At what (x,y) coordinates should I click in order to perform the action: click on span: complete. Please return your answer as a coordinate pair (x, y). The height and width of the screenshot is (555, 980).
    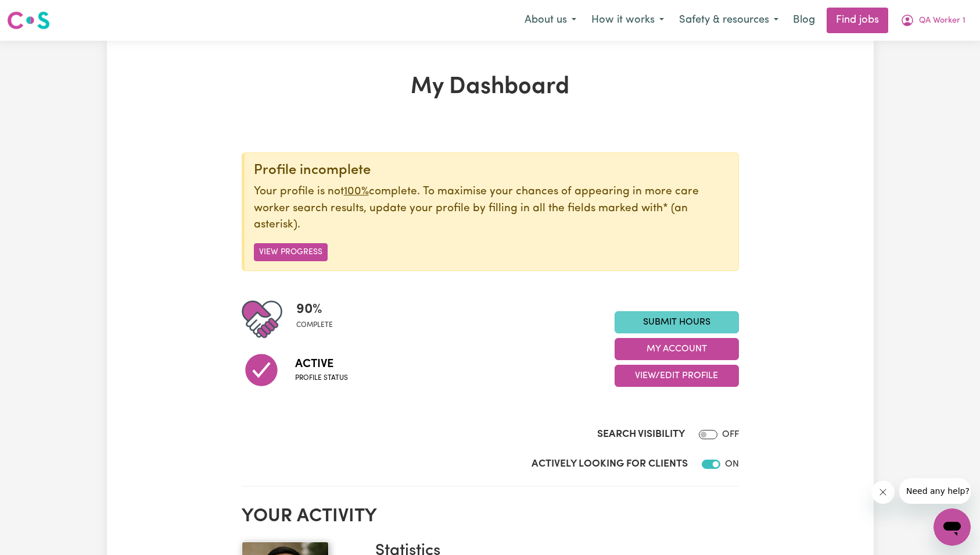
    Looking at the image, I should click on (315, 325).